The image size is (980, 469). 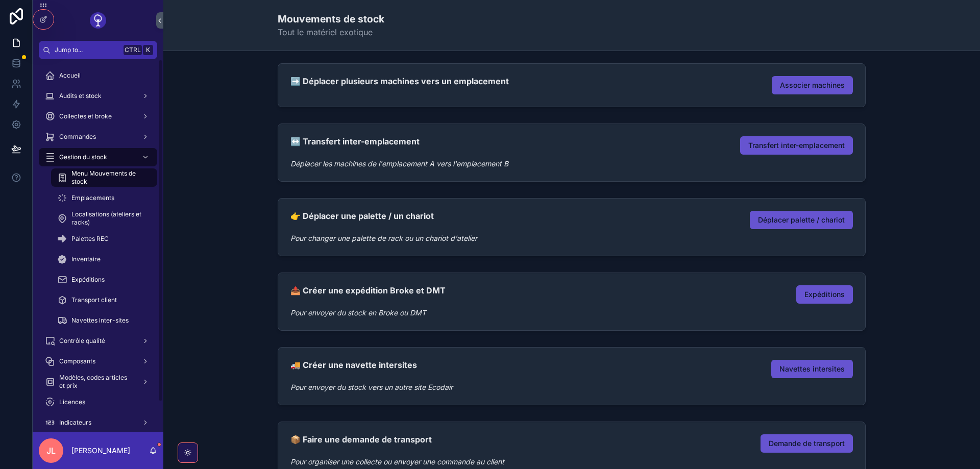 What do you see at coordinates (98, 341) in the screenshot?
I see `a: Contrôle qualité` at bounding box center [98, 341].